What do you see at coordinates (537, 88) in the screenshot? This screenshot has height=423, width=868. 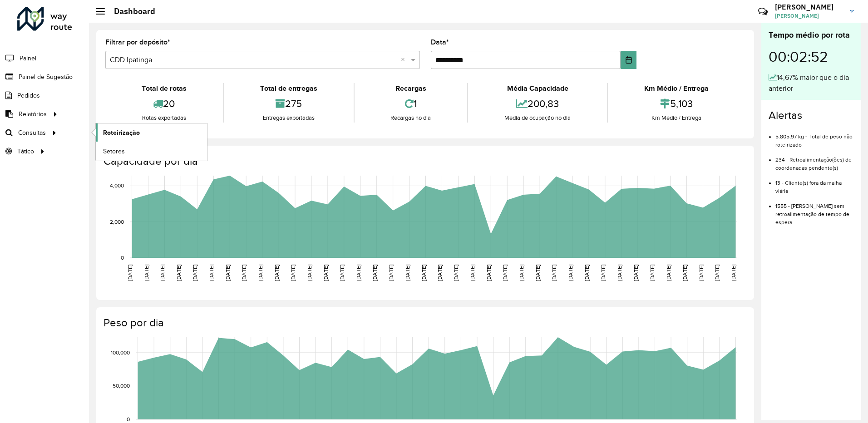 I see `div: Média Capacidade` at bounding box center [537, 88].